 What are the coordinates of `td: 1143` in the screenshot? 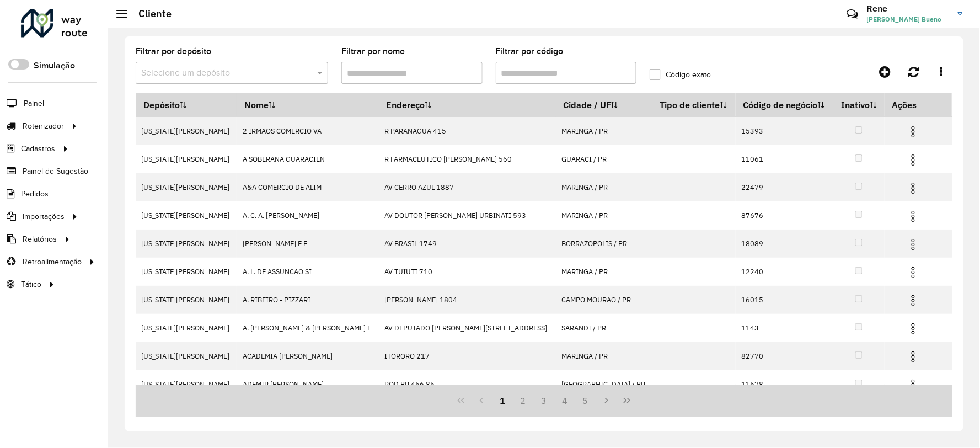 It's located at (784, 328).